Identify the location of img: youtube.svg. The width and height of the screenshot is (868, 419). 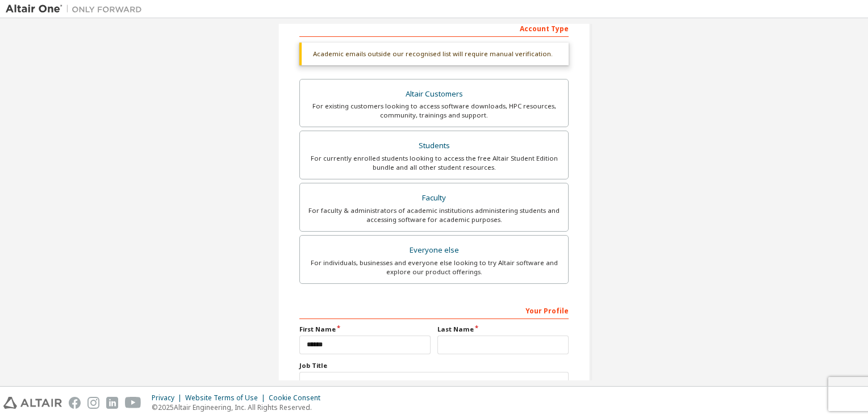
(133, 402).